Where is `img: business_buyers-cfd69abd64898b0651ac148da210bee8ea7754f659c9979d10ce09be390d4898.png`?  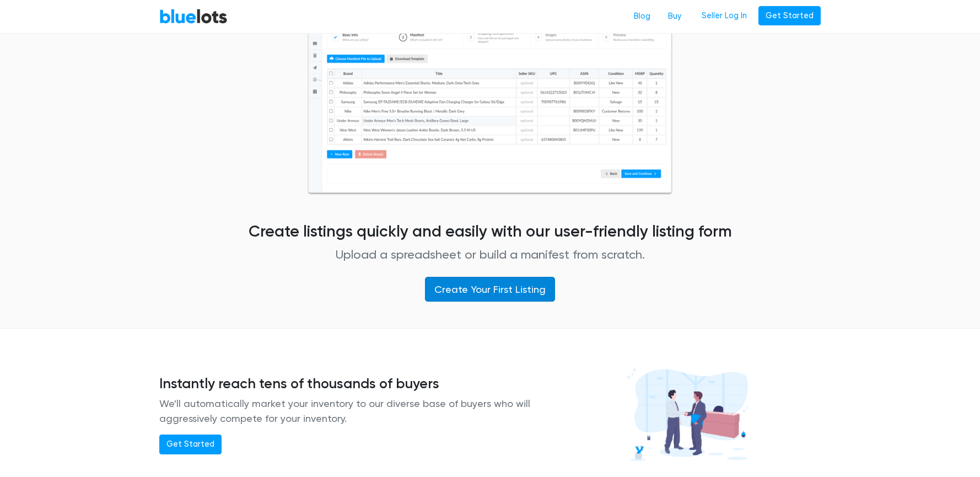 img: business_buyers-cfd69abd64898b0651ac148da210bee8ea7754f659c9979d10ce09be390d4898.png is located at coordinates (688, 415).